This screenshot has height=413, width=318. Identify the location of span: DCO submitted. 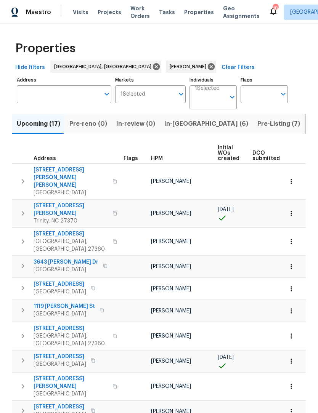
(266, 156).